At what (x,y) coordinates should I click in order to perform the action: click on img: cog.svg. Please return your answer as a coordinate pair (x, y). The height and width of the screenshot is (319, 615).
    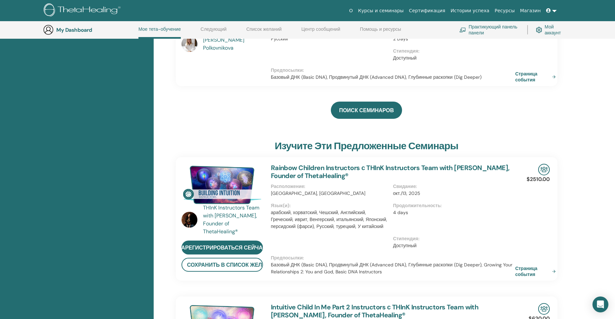
    Looking at the image, I should click on (539, 30).